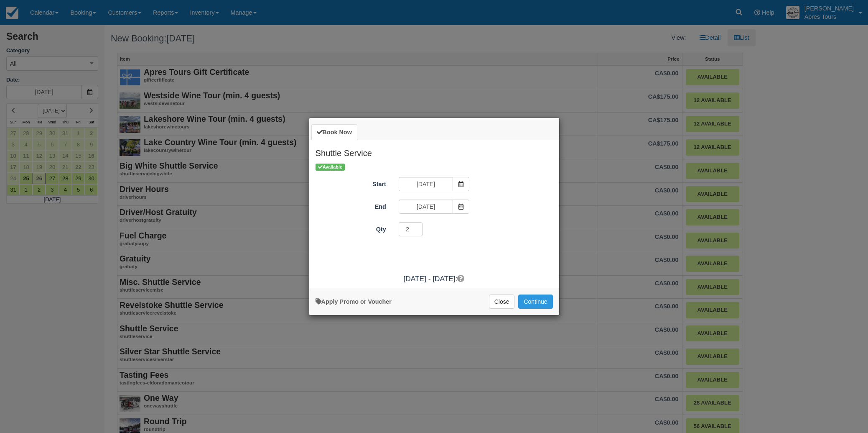  I want to click on a: Book Now, so click(335, 132).